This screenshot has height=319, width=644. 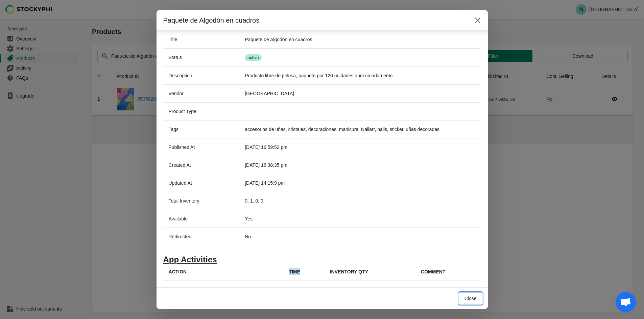 What do you see at coordinates (201, 183) in the screenshot?
I see `th: Updated At` at bounding box center [201, 183].